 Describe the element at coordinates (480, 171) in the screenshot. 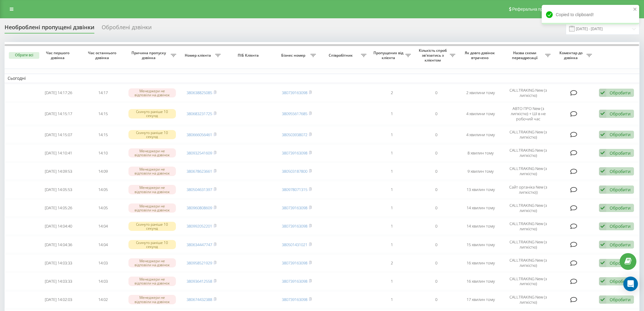

I see `td: 9 хвилин тому` at that location.